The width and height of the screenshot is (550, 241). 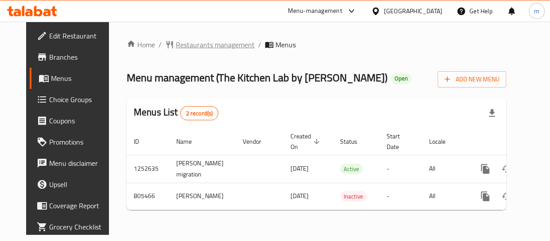 What do you see at coordinates (80, 121) in the screenshot?
I see `span: Coupons` at bounding box center [80, 121].